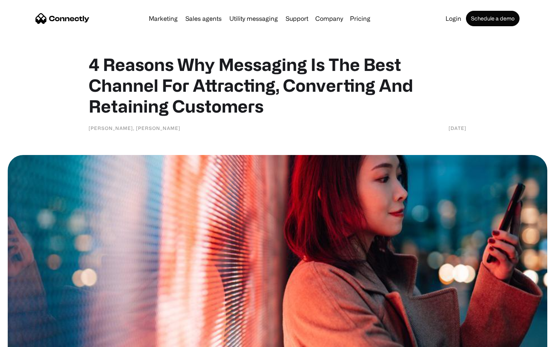  Describe the element at coordinates (27, 339) in the screenshot. I see `aside: Language selected: English` at that location.